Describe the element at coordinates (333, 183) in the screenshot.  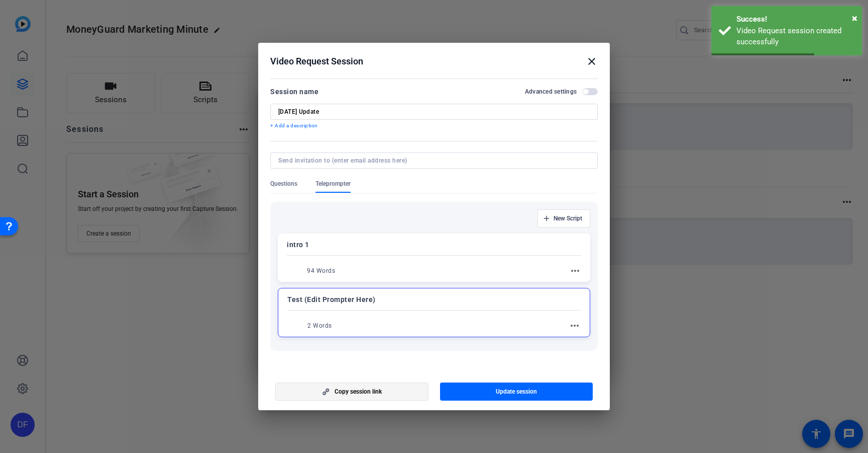
I see `span: Teleprompter` at that location.